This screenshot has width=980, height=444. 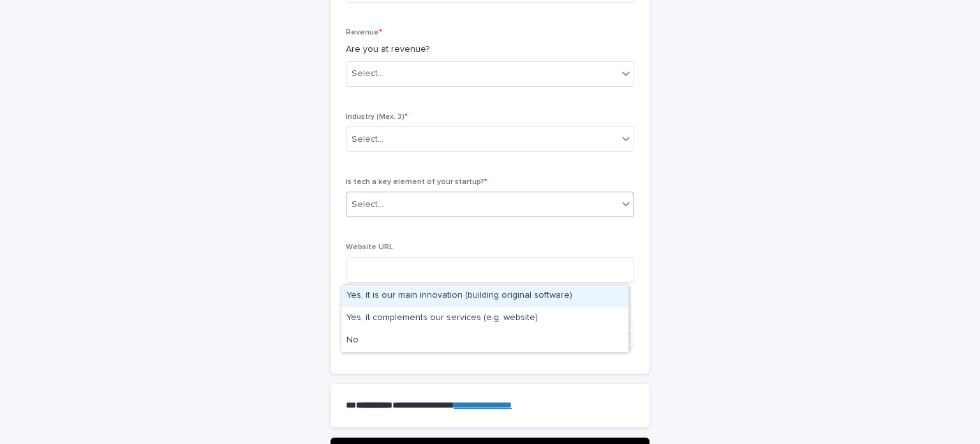 What do you see at coordinates (485, 296) in the screenshot?
I see `div: Yes, it is our main innovation (building original software)` at bounding box center [485, 296].